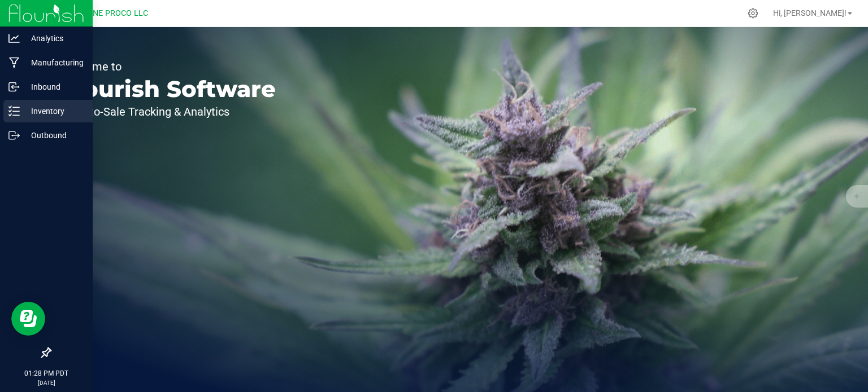 The image size is (868, 392). Describe the element at coordinates (753, 13) in the screenshot. I see `div: Manage settings` at that location.